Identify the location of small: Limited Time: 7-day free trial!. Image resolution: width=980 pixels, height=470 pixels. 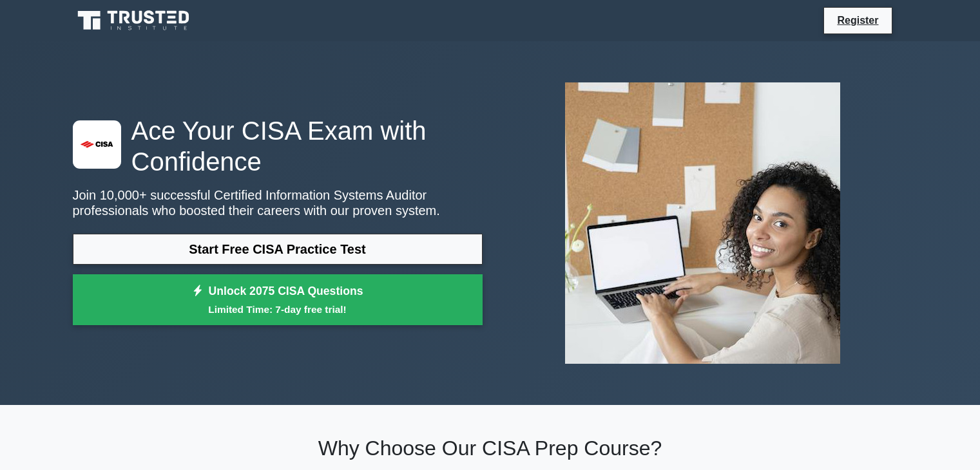
(278, 309).